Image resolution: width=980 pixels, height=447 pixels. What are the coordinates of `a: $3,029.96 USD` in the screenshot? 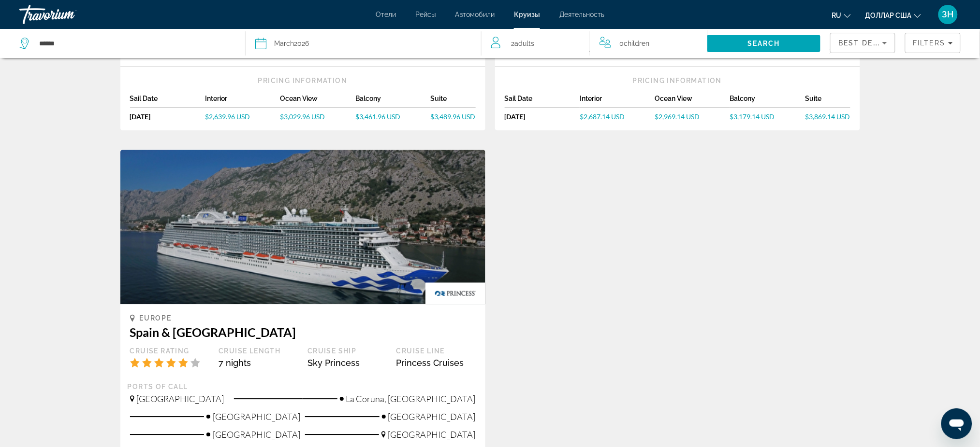 It's located at (319, 116).